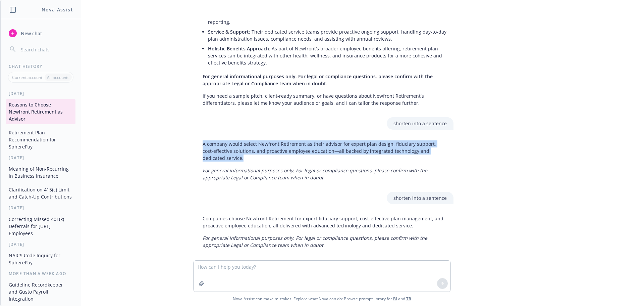 This screenshot has width=644, height=306. Describe the element at coordinates (317, 80) in the screenshot. I see `span: For general informational purposes only. For legal or compliance questions, please confirm with t...` at that location.